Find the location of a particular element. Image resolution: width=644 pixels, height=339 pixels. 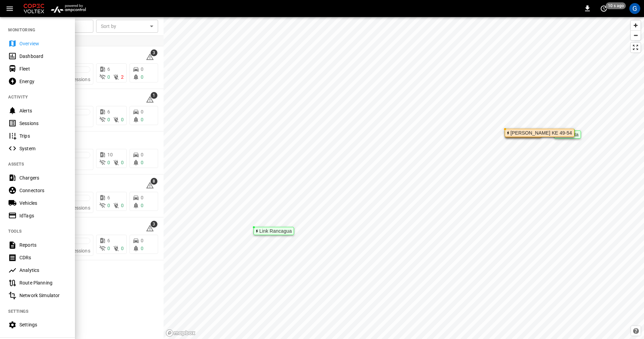

div: Sessions is located at coordinates (43, 124).